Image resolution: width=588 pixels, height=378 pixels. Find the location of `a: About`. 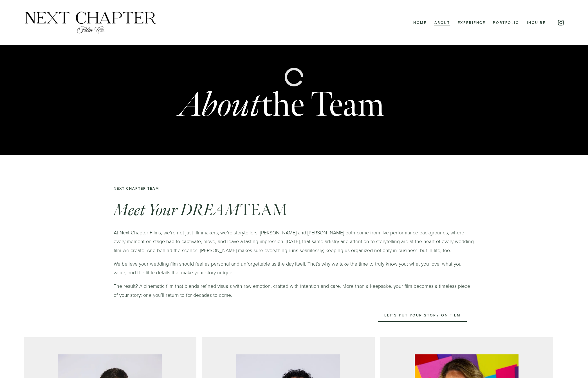

a: About is located at coordinates (443, 23).